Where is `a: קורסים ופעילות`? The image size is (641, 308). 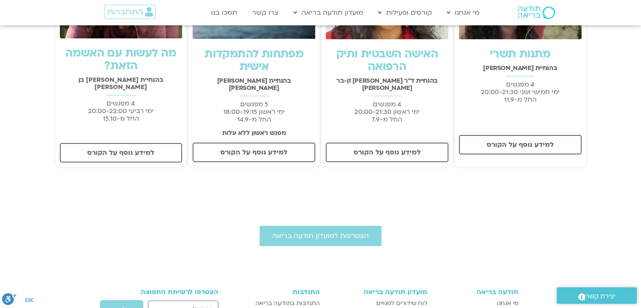 a: קורסים ופעילות is located at coordinates (405, 13).